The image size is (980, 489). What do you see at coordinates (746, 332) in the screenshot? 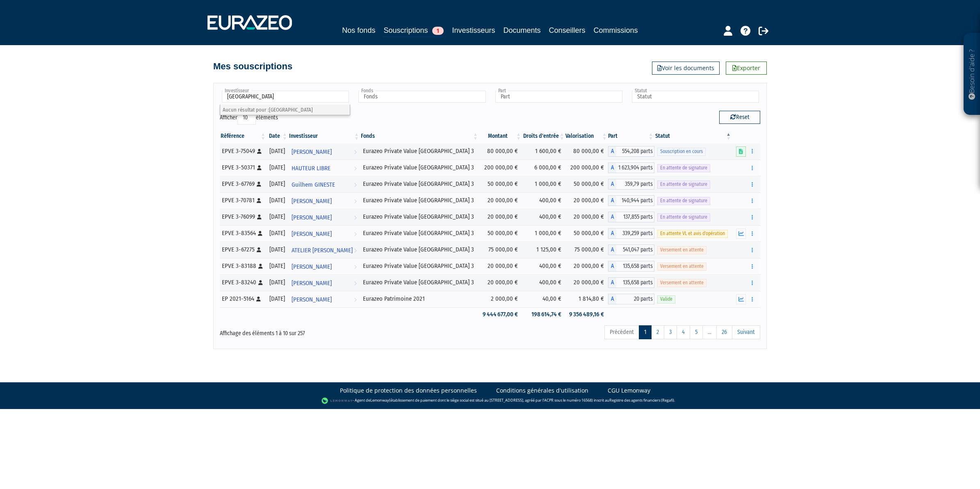
I see `a: Suivant` at bounding box center [746, 332].